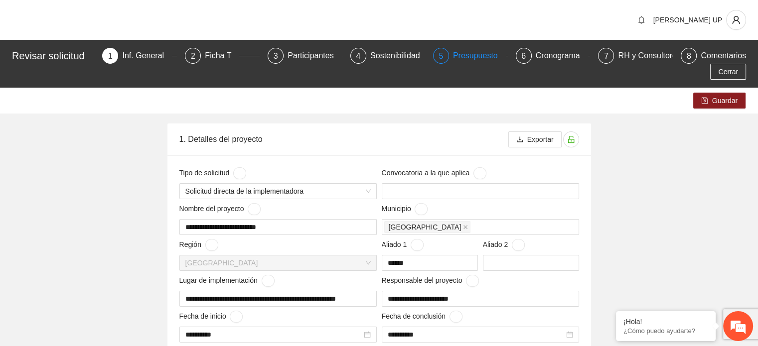 Image resolution: width=758 pixels, height=346 pixels. I want to click on div: Minimizar ventana de chat en vivo, so click(175, 17).